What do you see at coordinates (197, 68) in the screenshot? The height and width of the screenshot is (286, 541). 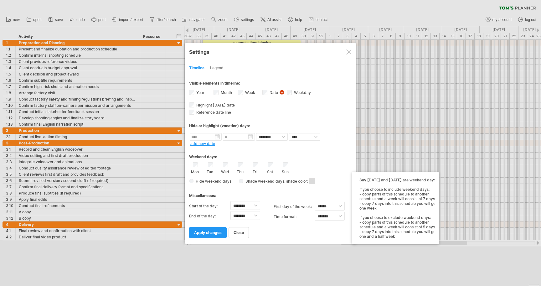 I see `div: Timeline` at bounding box center [197, 68].